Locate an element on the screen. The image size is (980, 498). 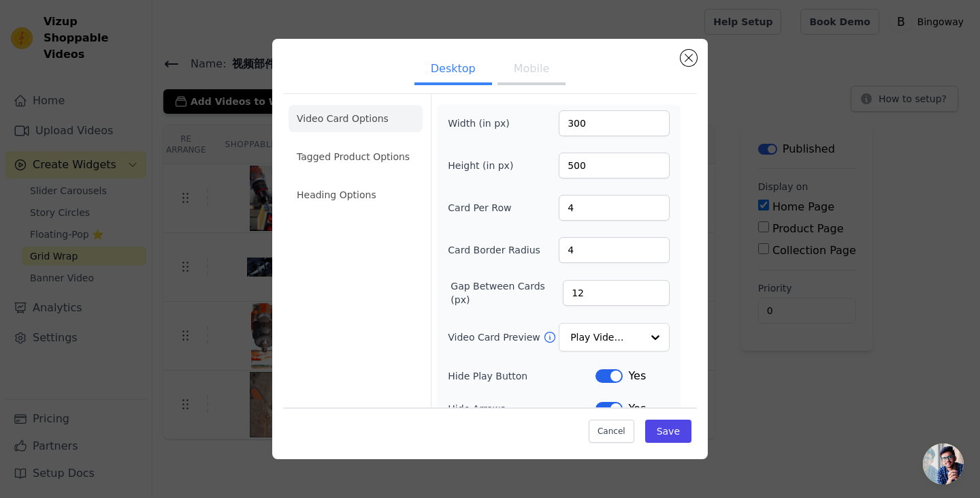
button: Cancel is located at coordinates (611, 431).